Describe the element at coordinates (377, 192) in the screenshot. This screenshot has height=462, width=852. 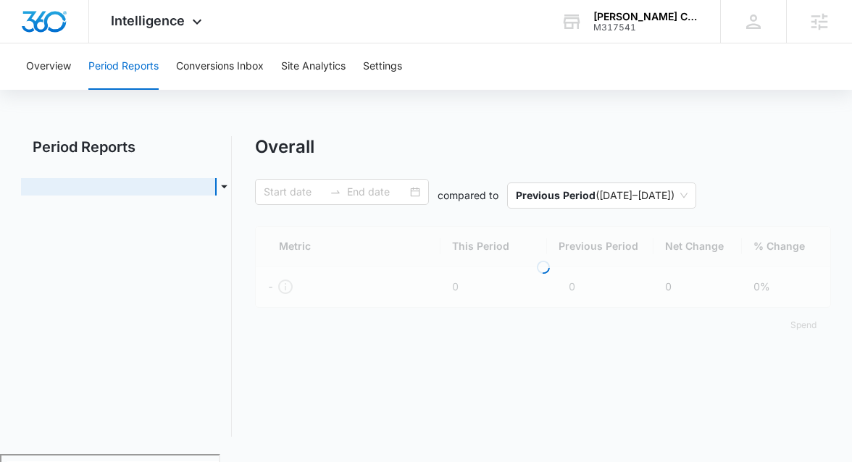
I see `input: End date` at that location.